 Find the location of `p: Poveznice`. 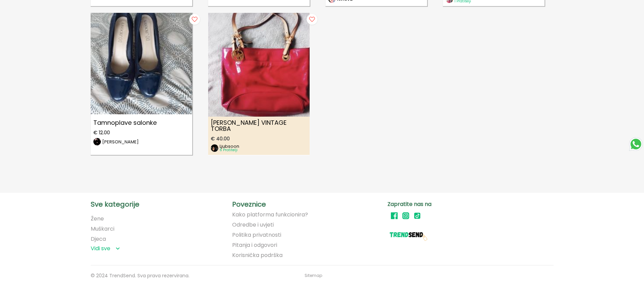

p: Poveznice is located at coordinates (308, 204).